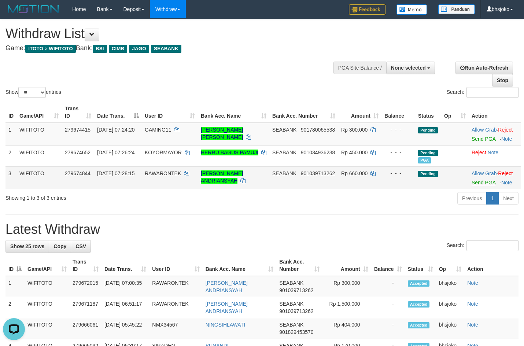 This screenshot has width=524, height=346. I want to click on span: KOYORMAYOR, so click(163, 152).